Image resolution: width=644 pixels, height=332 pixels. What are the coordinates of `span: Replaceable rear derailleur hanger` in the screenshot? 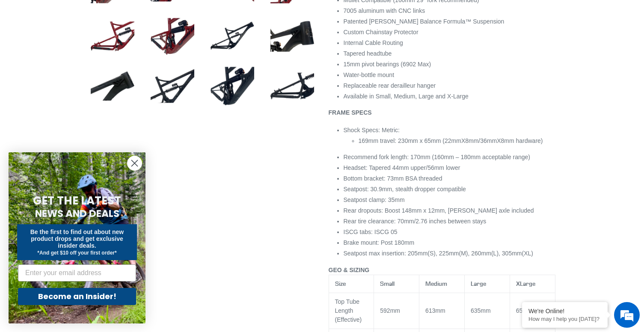 It's located at (390, 86).